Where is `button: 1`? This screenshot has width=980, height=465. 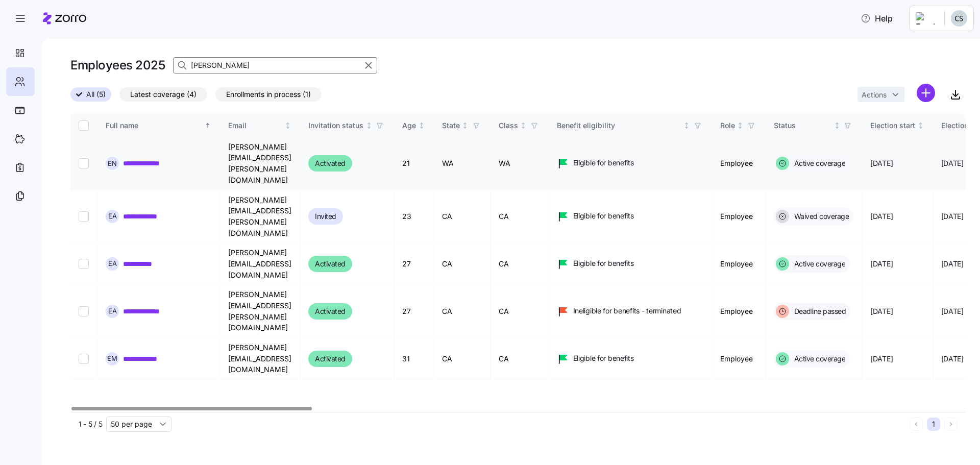
button: 1 is located at coordinates (933, 425).